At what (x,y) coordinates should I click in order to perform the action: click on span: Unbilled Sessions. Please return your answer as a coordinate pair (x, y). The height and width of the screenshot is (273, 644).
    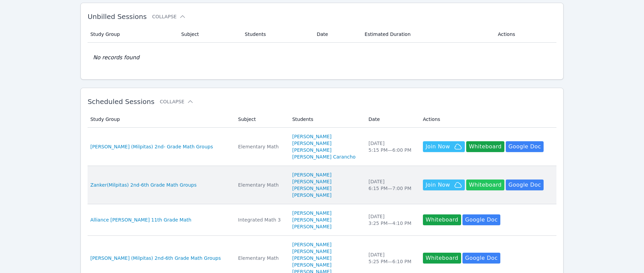
    Looking at the image, I should click on (117, 17).